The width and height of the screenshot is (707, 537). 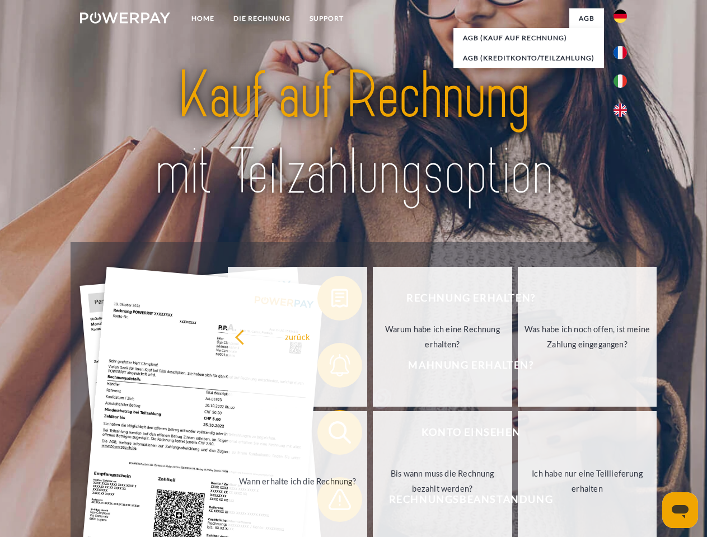 I want to click on img: fr, so click(x=620, y=53).